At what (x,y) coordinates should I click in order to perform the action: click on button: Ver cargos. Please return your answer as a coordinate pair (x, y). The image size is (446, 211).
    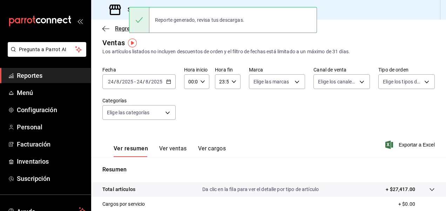
    Looking at the image, I should click on (212, 151).